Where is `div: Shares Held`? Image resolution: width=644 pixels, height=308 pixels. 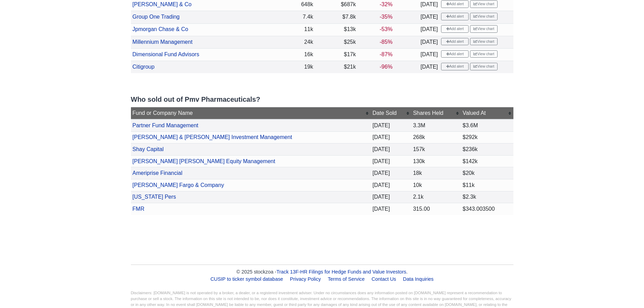
div: Shares Held is located at coordinates (437, 113).